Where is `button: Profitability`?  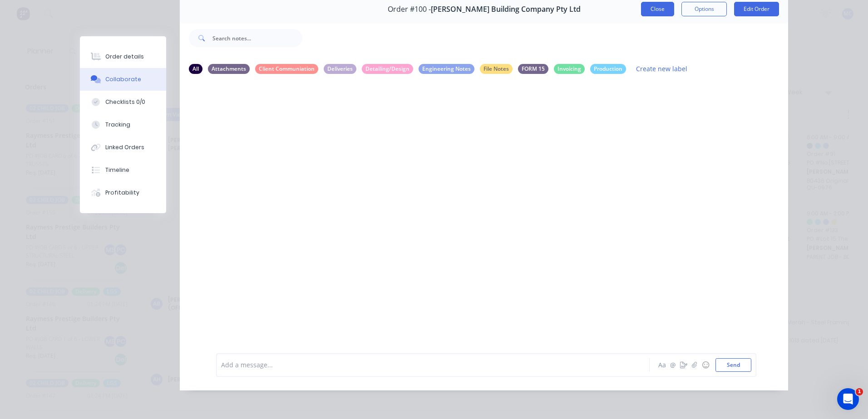 button: Profitability is located at coordinates (123, 193).